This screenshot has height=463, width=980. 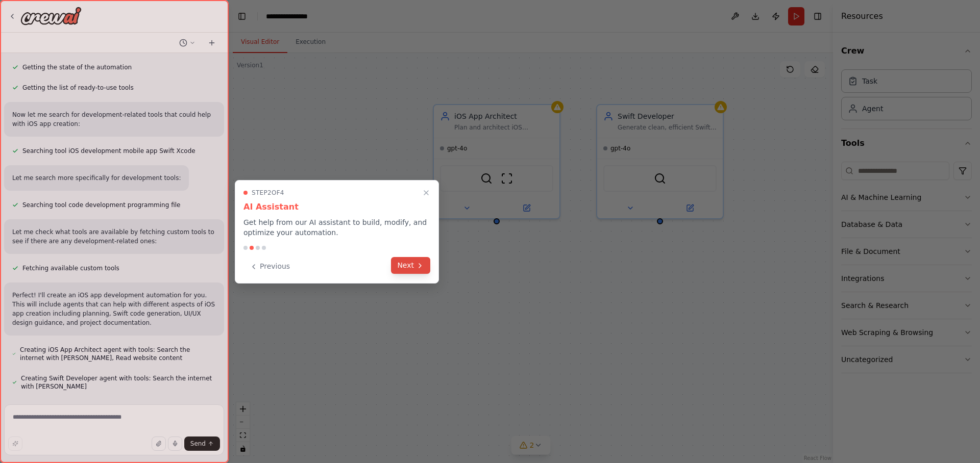 I want to click on span: Step 2 of 4, so click(x=268, y=193).